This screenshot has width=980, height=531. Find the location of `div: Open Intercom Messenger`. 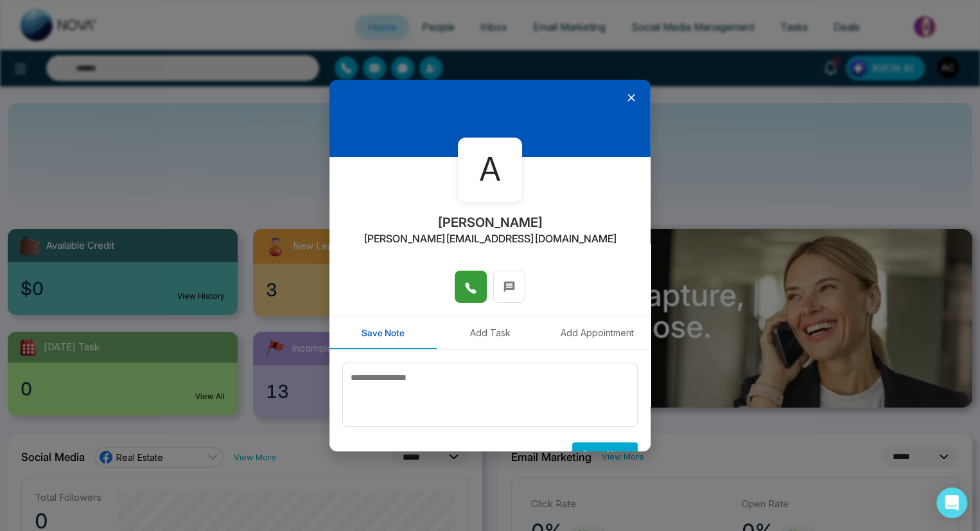

div: Open Intercom Messenger is located at coordinates (952, 503).